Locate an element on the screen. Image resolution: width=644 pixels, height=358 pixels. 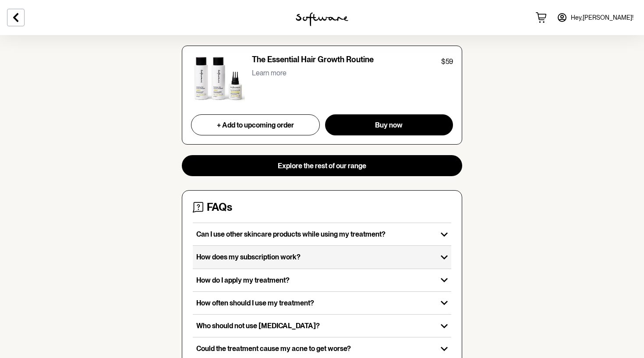
p: Can I use other skincare products while using my treatment? is located at coordinates (315, 234).